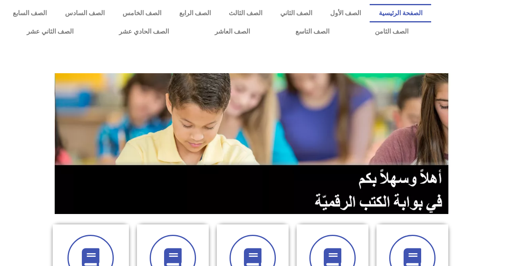 The width and height of the screenshot is (505, 266). I want to click on a: الصف الحادي عشر, so click(144, 32).